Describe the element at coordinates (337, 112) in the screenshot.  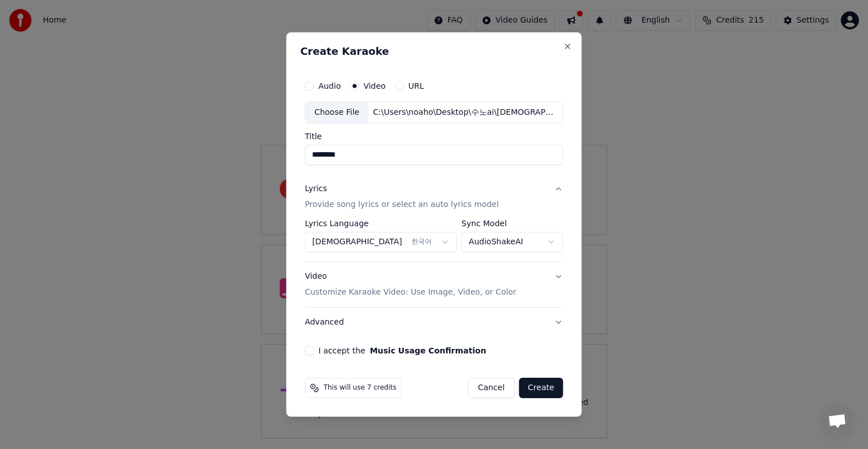
I see `div: Choose File` at that location.